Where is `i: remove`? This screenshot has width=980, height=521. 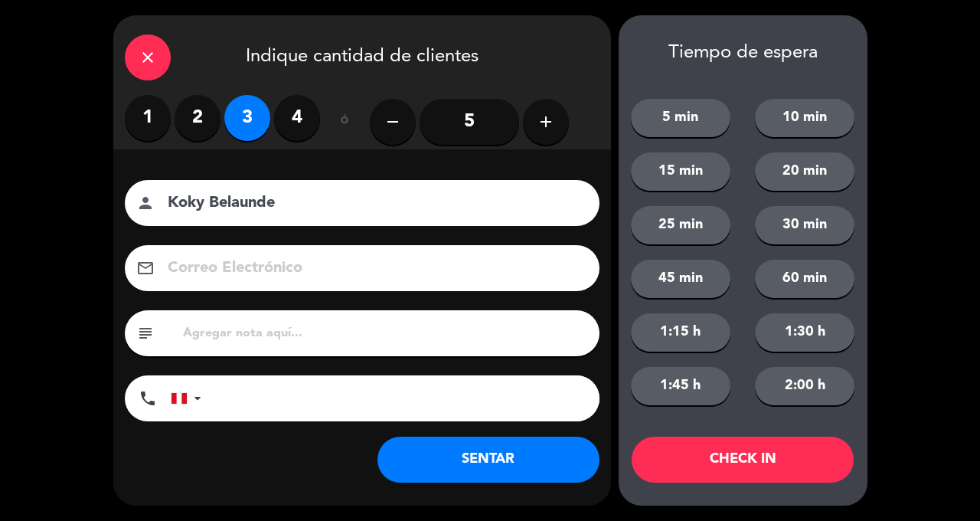 i: remove is located at coordinates (393, 122).